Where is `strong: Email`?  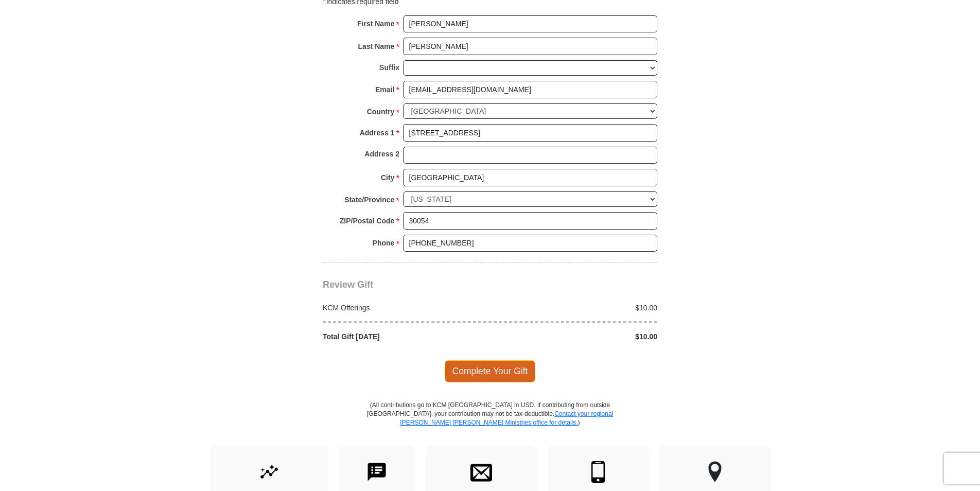
strong: Email is located at coordinates (384, 89).